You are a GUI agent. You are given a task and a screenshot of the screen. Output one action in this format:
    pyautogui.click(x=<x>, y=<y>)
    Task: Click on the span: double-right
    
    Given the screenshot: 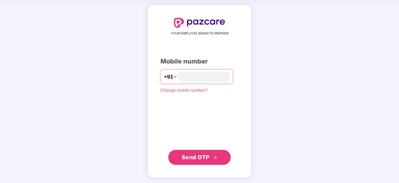 What is the action you would take?
    pyautogui.click(x=215, y=157)
    